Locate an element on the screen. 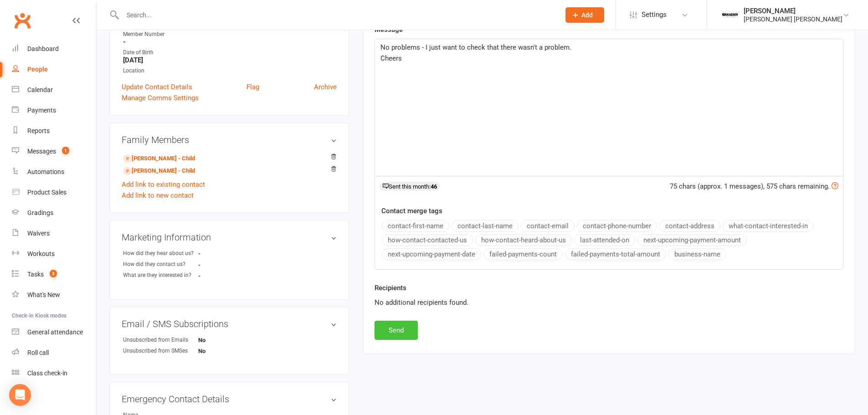 This screenshot has height=415, width=868. a: Workouts is located at coordinates (54, 254).